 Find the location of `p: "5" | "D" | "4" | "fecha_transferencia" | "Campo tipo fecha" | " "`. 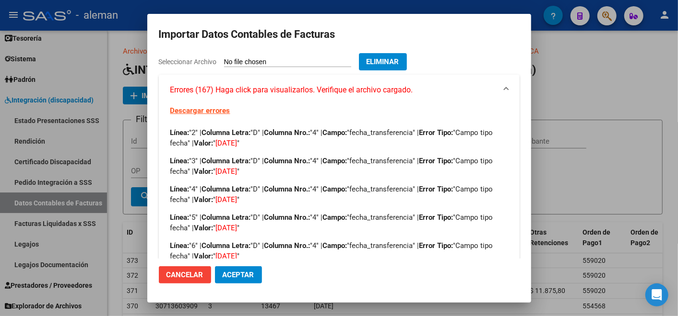

p: "5" | "D" | "4" | "fecha_transferencia" | "Campo tipo fecha" | " " is located at coordinates (339, 223).